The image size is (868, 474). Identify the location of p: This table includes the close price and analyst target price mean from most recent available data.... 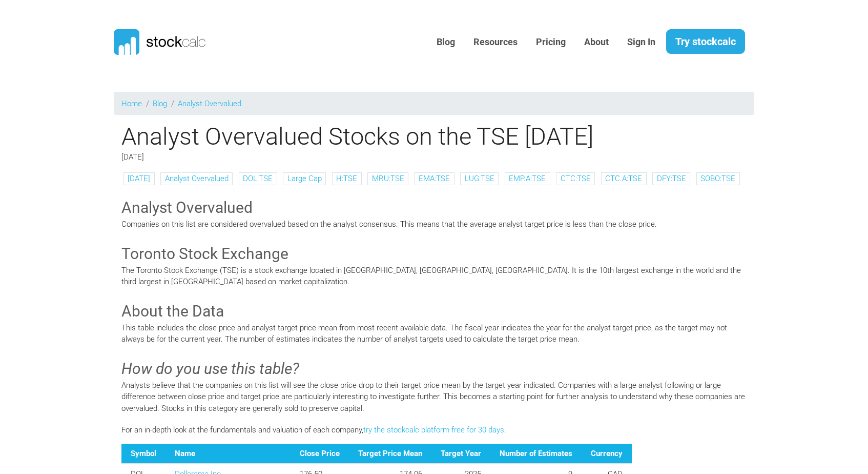
(434, 333).